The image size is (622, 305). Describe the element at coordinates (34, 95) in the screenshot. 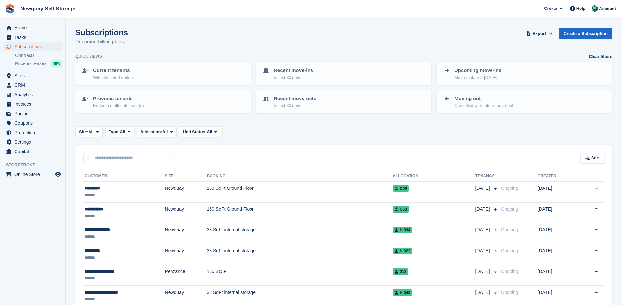

I see `span: Analytics` at that location.